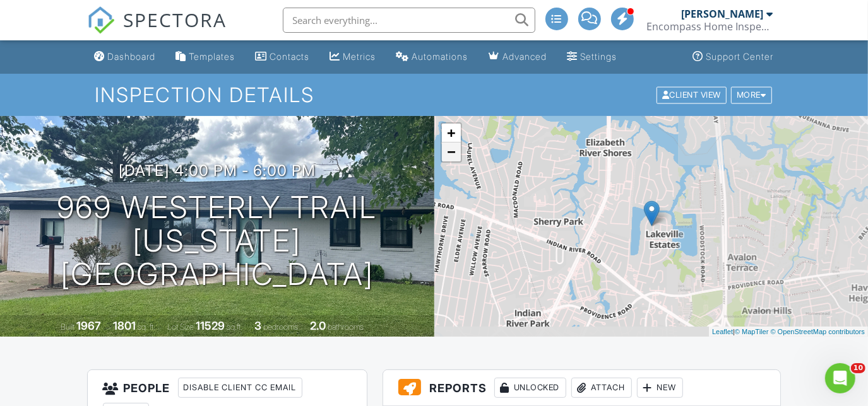  Describe the element at coordinates (132, 56) in the screenshot. I see `div: Dashboard` at that location.